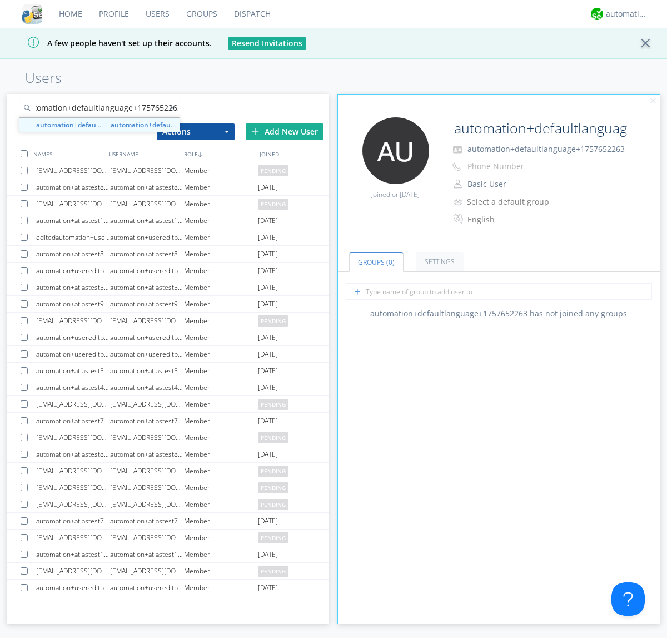 This screenshot has height=638, width=667. What do you see at coordinates (73, 370) in the screenshot?
I see `div: automation+atlastest5891249304` at bounding box center [73, 370].